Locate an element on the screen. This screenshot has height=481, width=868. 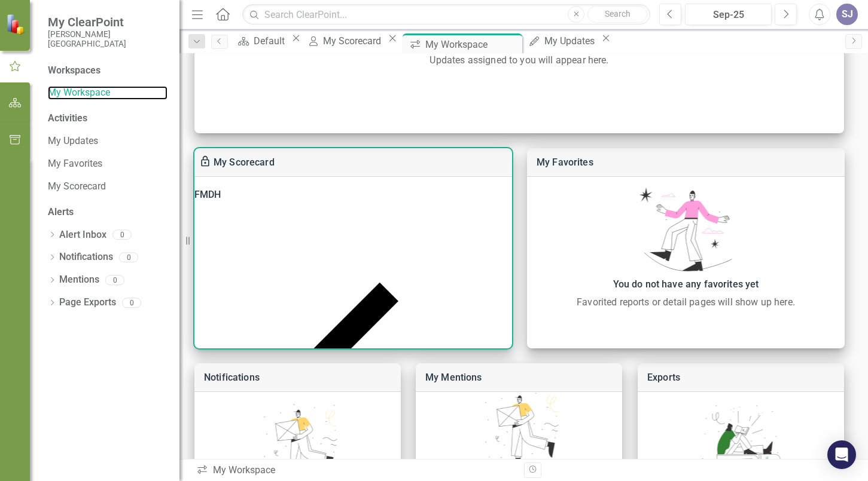
button: SJ is located at coordinates (847, 14).